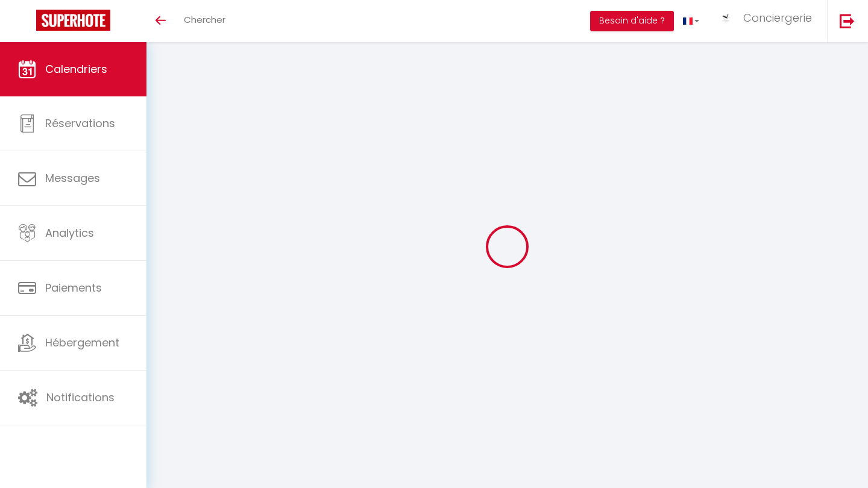 Image resolution: width=868 pixels, height=488 pixels. What do you see at coordinates (80, 397) in the screenshot?
I see `span: Notifications` at bounding box center [80, 397].